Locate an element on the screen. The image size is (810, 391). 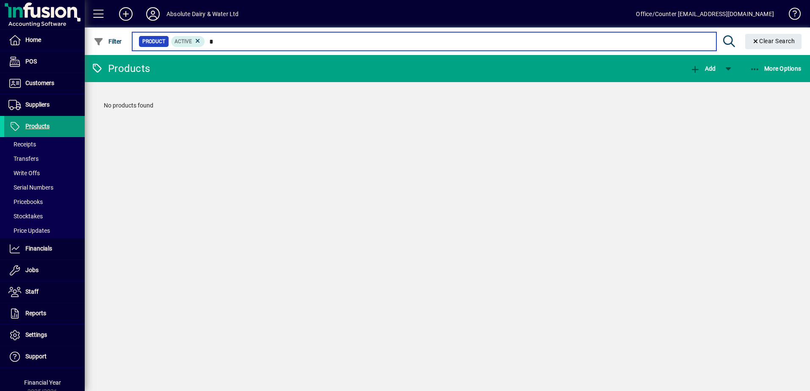
a: Financials is located at coordinates (44, 249).